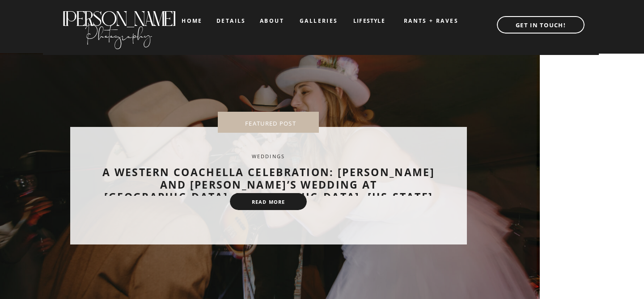  What do you see at coordinates (268, 156) in the screenshot?
I see `a: Weddings` at bounding box center [268, 156].